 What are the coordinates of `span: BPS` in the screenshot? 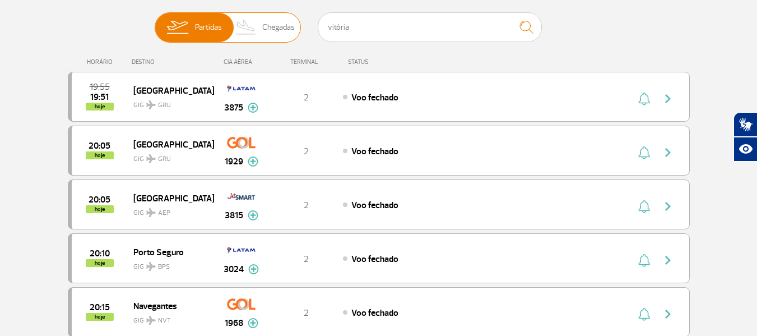 It's located at (164, 267).